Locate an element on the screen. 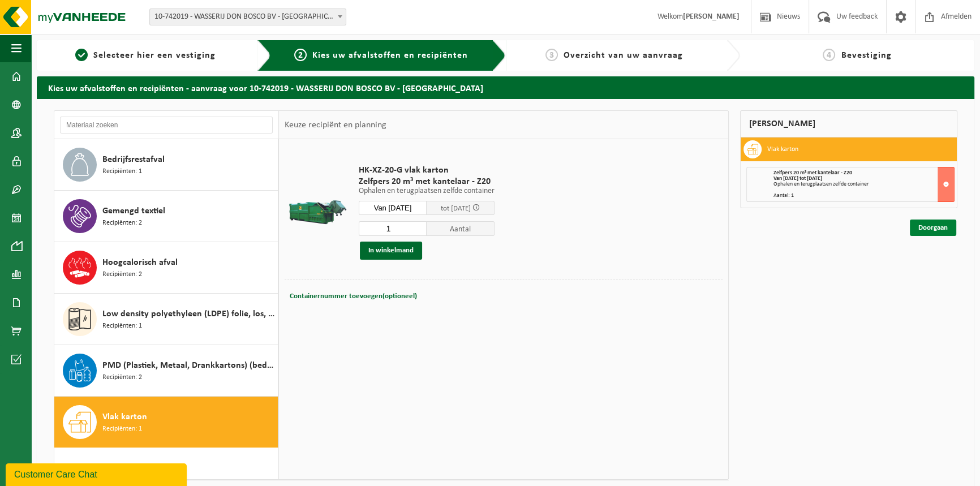  button: In winkelmand is located at coordinates (391, 251).